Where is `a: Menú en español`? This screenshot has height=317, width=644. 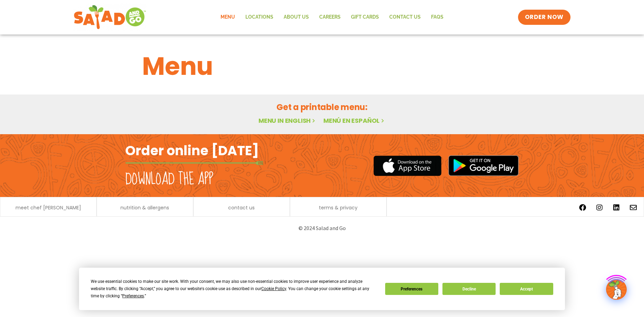 a: Menú en español is located at coordinates (354, 121).